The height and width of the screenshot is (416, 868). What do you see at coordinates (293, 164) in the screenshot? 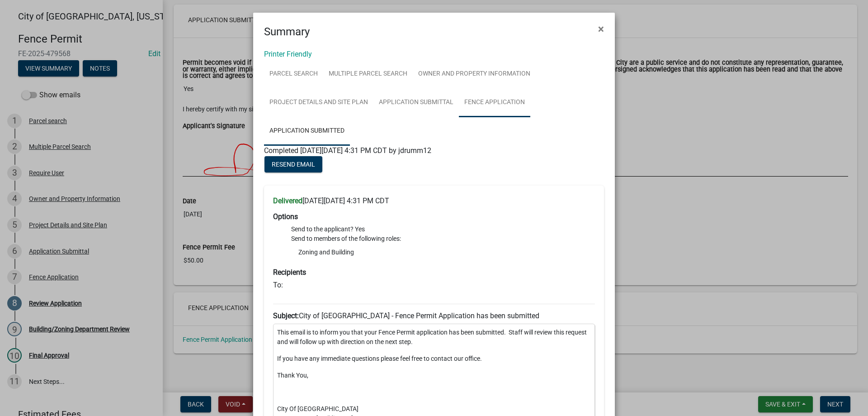
I see `span: Resend Email` at bounding box center [293, 164].